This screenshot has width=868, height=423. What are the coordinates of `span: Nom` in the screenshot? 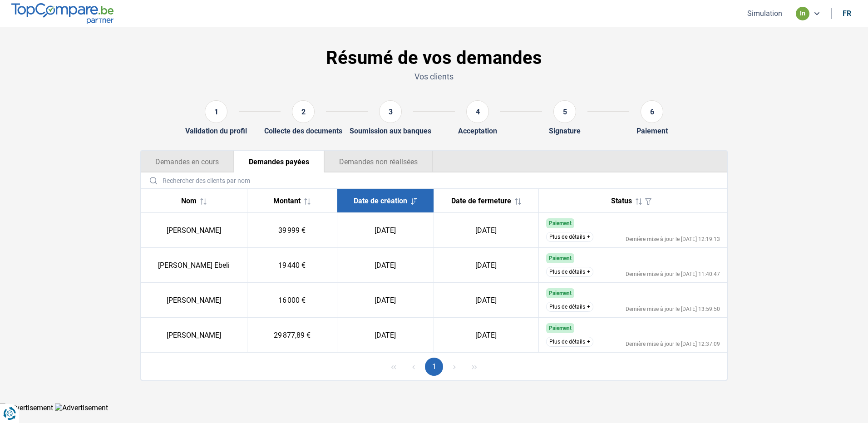 It's located at (189, 201).